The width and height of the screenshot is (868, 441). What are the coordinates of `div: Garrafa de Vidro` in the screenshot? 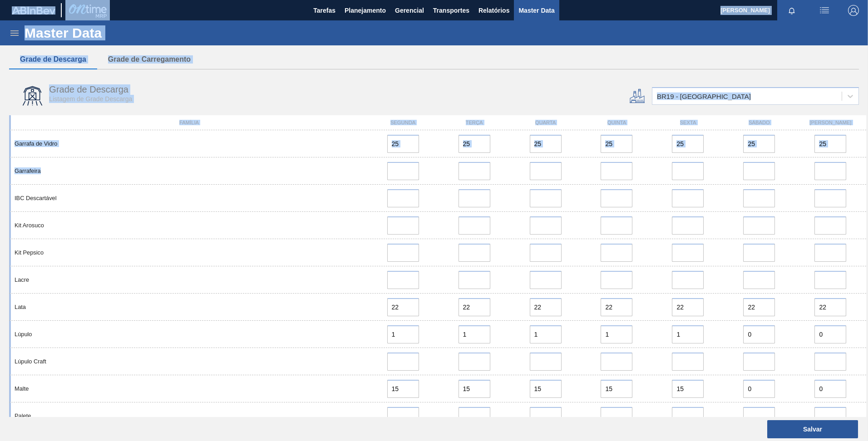 It's located at (189, 143).